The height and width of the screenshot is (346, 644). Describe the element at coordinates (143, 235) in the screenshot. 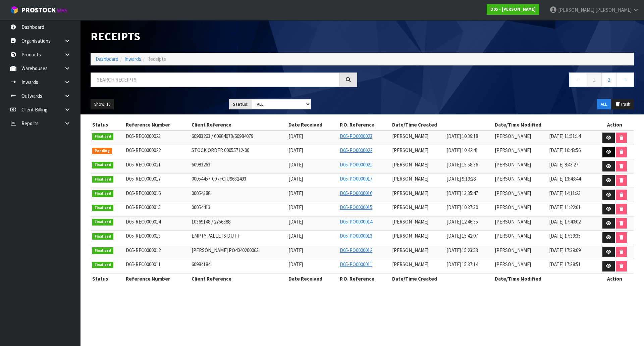

I see `span: D05-REC0000013` at that location.